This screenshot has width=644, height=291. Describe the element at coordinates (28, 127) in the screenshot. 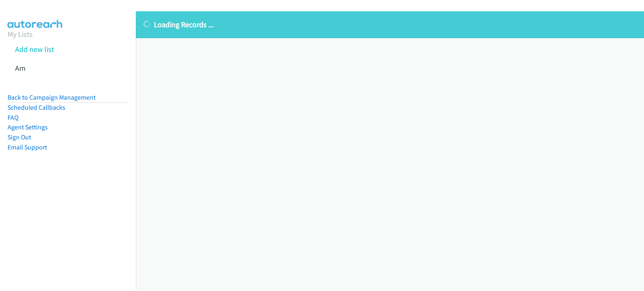

I see `a: Agent Settings` at that location.